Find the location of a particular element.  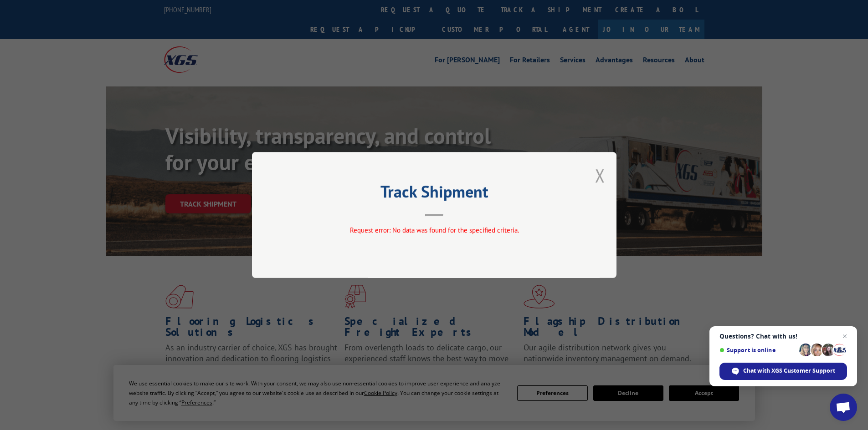

span: Questions? Chat with us! is located at coordinates (783, 336).